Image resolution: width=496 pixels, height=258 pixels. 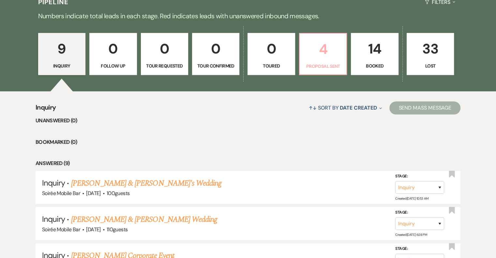 What do you see at coordinates (425, 108) in the screenshot?
I see `button: Send Mass Message` at bounding box center [425, 108].